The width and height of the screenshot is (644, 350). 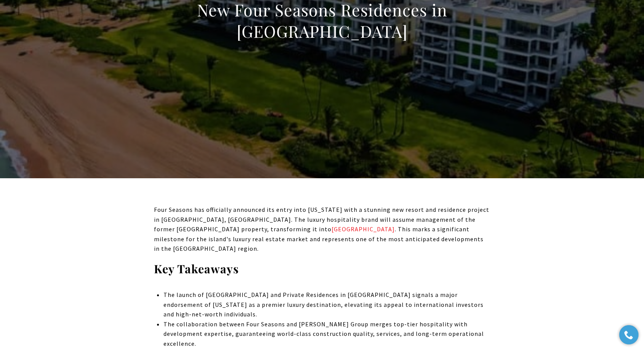 I want to click on strong: Key Takeaways, so click(x=196, y=268).